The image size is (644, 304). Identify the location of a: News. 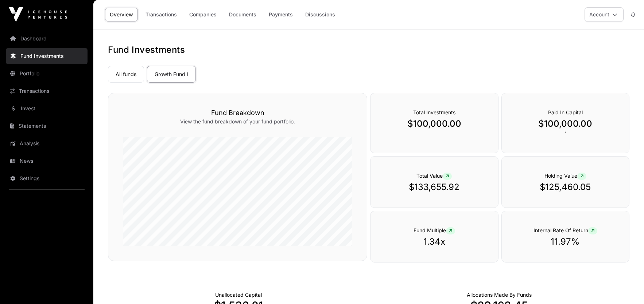
(47, 161).